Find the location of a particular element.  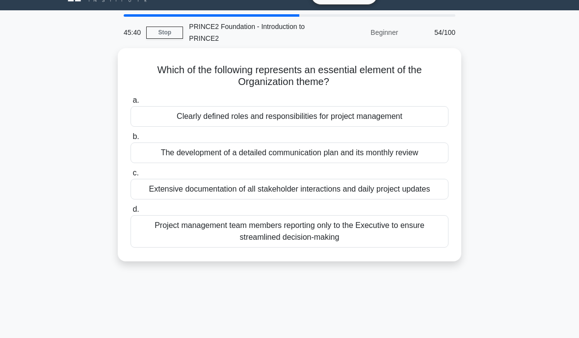

div: Extensive documentation of all stakeholder interactions and daily project updates is located at coordinates (290, 189).